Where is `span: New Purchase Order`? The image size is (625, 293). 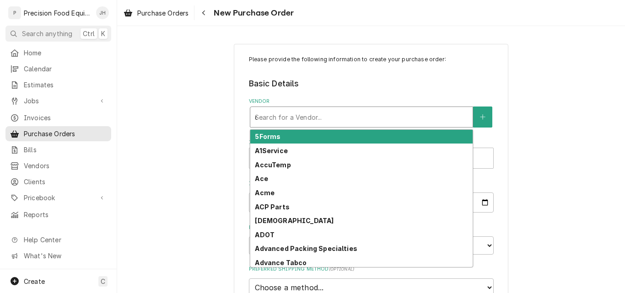
span: New Purchase Order is located at coordinates (252, 13).